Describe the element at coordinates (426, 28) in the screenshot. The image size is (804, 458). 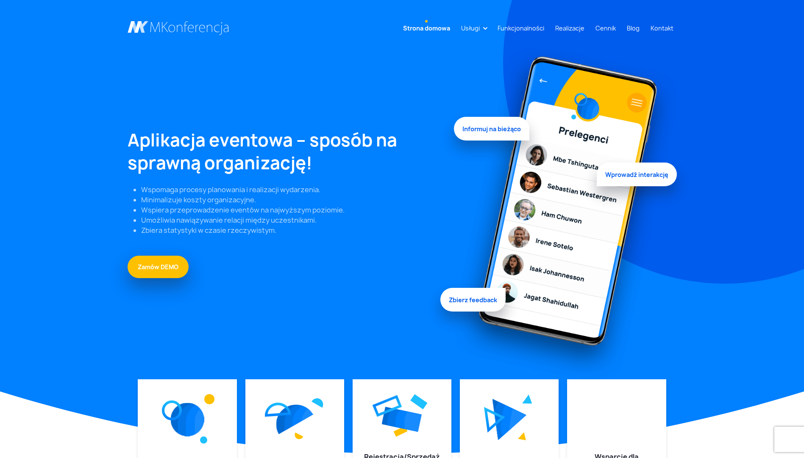
I see `a: Strona domowa` at that location.